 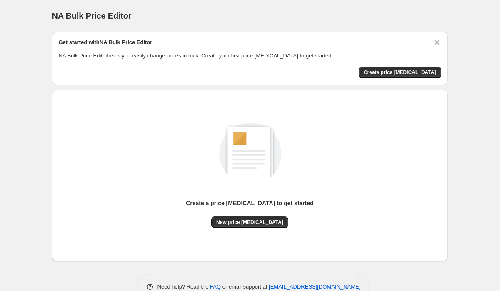 I want to click on p: NA Bulk Price Editor helps you easily change prices in bulk. Create your first price [MEDICAL_DAT..., so click(x=250, y=56).